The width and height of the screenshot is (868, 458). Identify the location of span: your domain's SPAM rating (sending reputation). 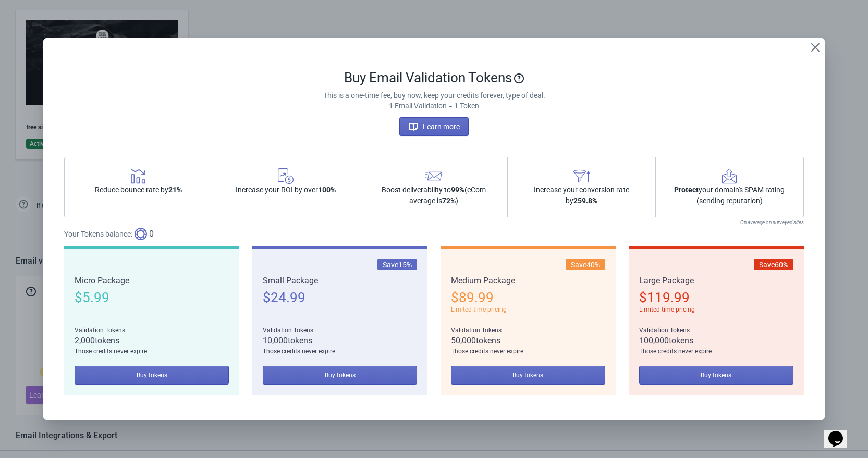
(729, 195).